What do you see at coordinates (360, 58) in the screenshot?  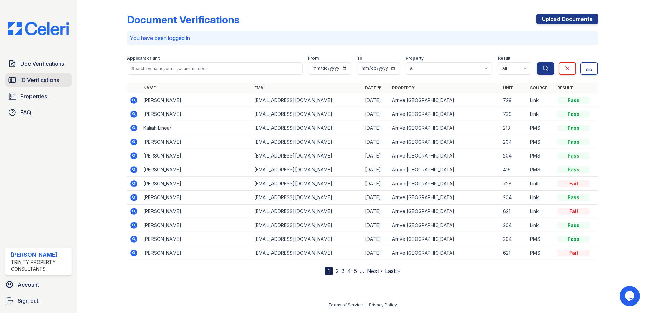 I see `label: To` at bounding box center [360, 58].